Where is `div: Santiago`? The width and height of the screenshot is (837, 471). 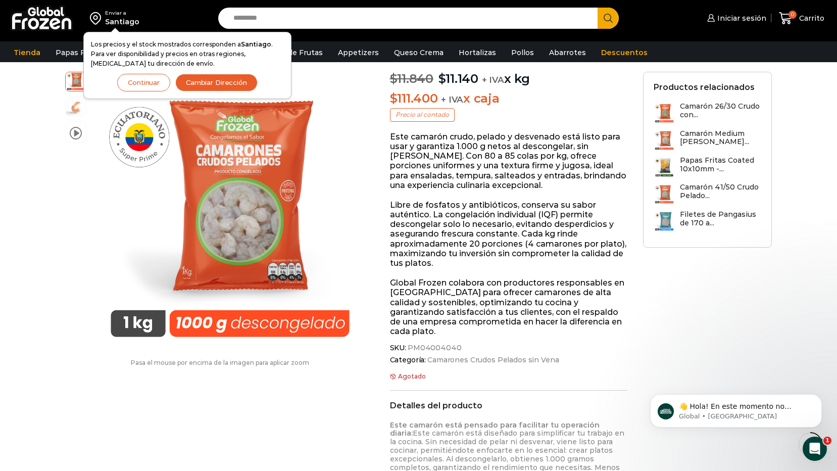
div: Santiago is located at coordinates (122, 22).